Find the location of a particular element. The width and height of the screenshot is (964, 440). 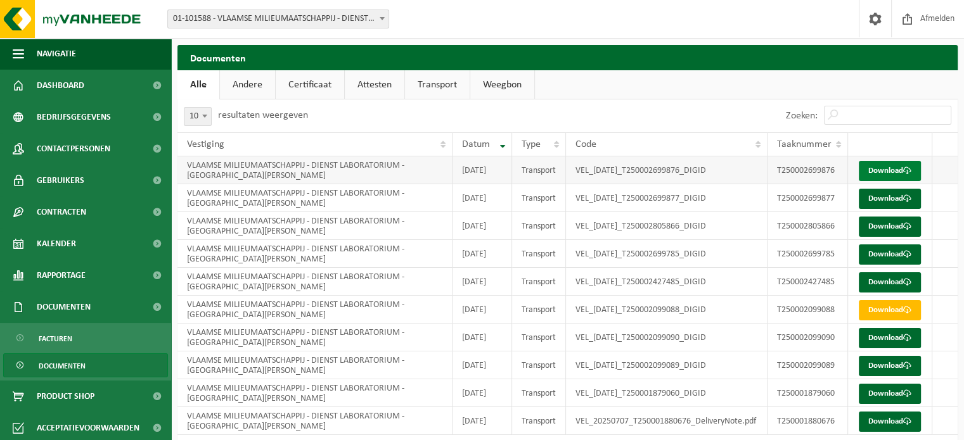

span: 01-101588 - VLAAMSE MILIEUMAATSCHAPPIJ - DIENST LABORATORIUM - SINT-DENIJS-WESTREM is located at coordinates (278, 19).